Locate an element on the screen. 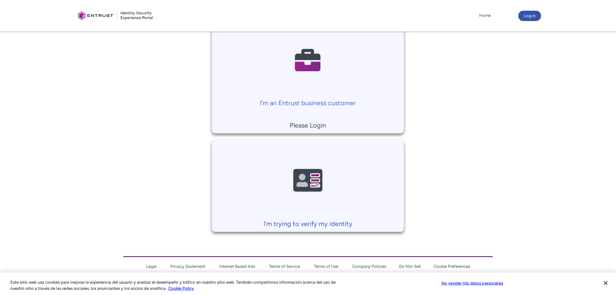 Image resolution: width=616 pixels, height=295 pixels. a: Legal is located at coordinates (151, 266).